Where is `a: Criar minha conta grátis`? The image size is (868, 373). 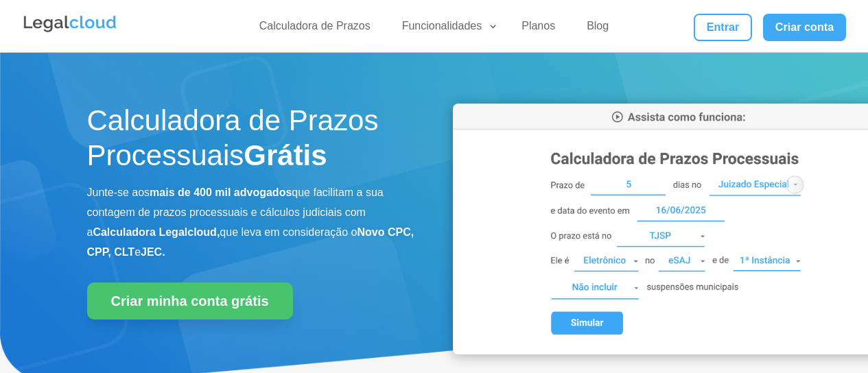
a: Criar minha conta grátis is located at coordinates (190, 301).